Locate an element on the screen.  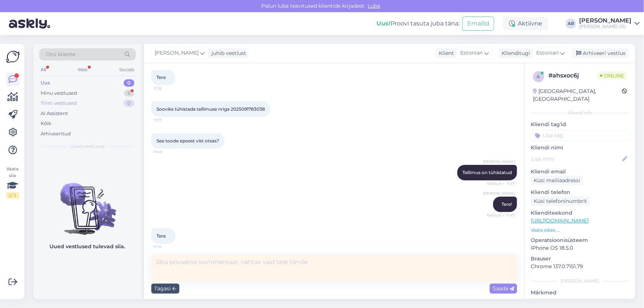
div: juhib vestlust is located at coordinates (227, 53).